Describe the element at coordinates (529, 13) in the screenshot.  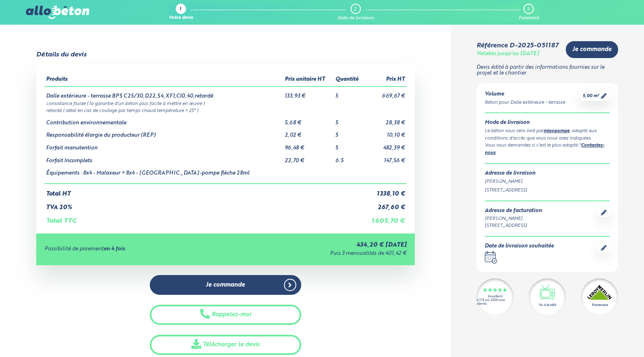
I see `a: 3 Paiement` at that location.